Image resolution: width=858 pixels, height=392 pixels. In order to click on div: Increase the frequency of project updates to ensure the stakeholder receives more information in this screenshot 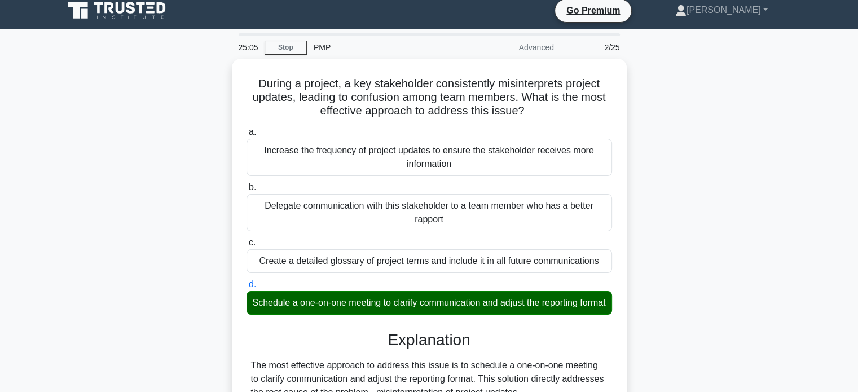, I will do `click(430, 157)`.